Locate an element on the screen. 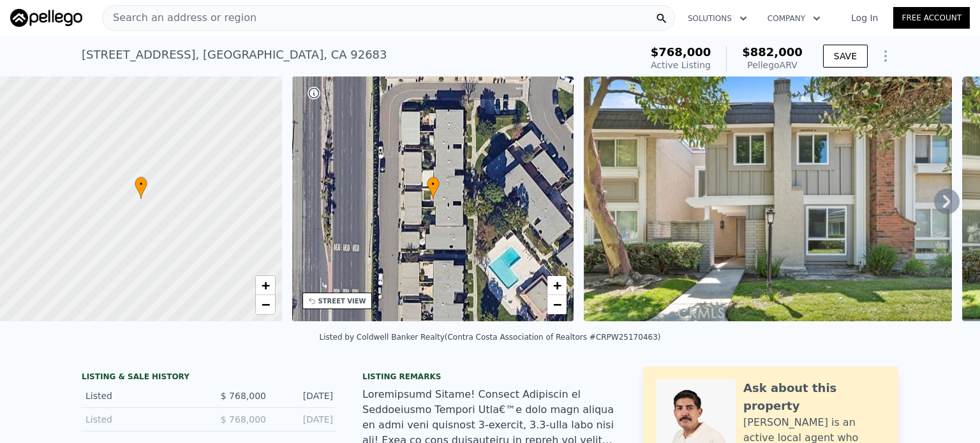 The width and height of the screenshot is (980, 443). a: Log In is located at coordinates (865, 18).